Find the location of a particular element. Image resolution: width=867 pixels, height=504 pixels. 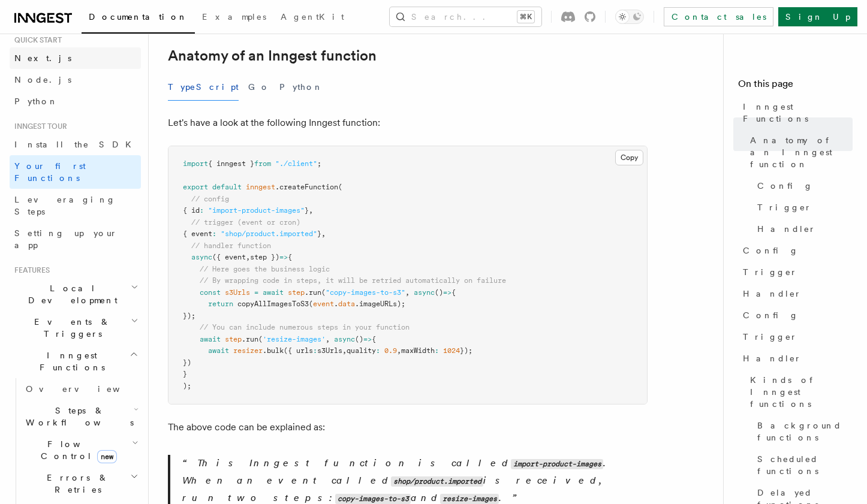

a: Your first Functions is located at coordinates (75, 172).